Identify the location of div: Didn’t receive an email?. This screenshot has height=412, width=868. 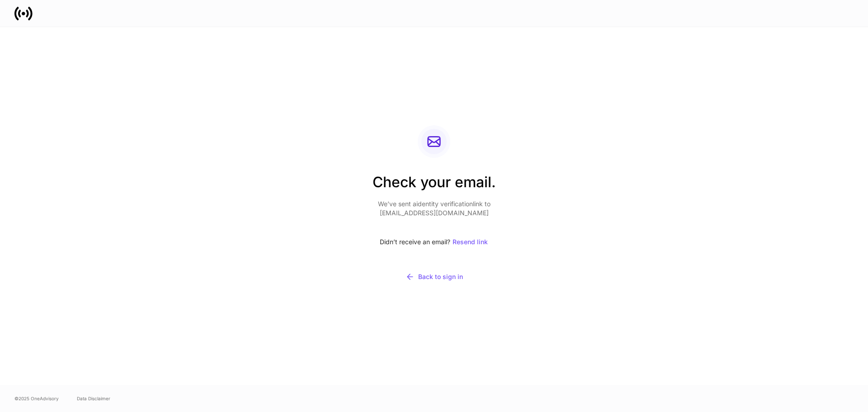
(434, 242).